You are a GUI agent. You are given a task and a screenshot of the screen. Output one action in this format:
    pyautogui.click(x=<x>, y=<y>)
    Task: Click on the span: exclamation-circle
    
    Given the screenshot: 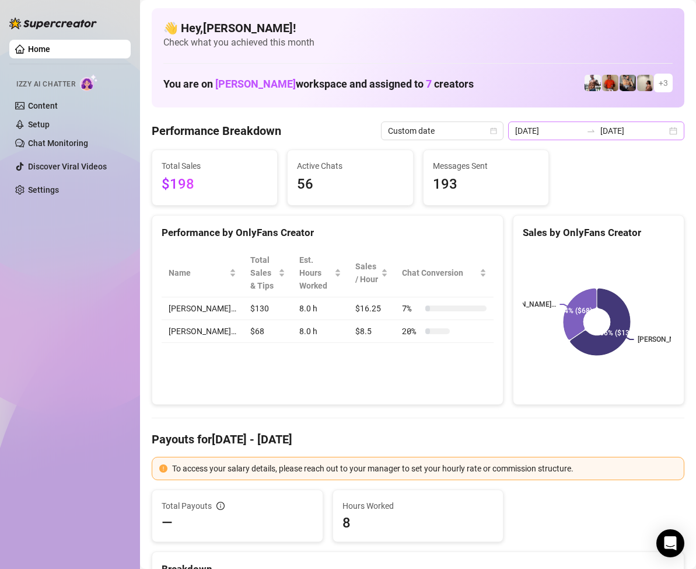 What is the action you would take?
    pyautogui.click(x=163, y=468)
    